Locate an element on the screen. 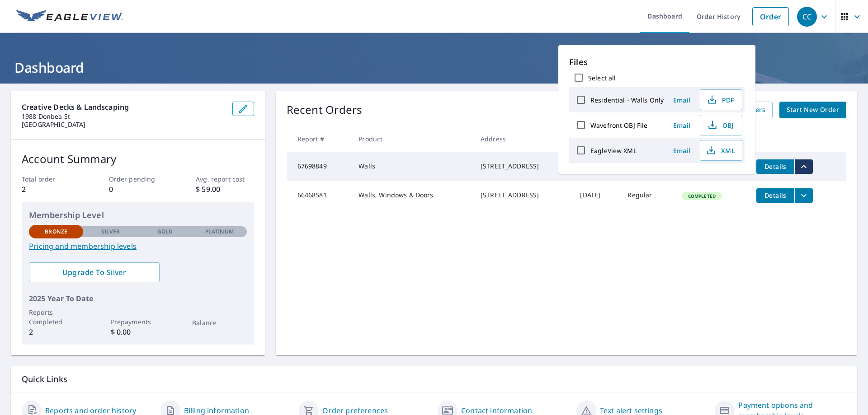  a: Pricing and membership levels is located at coordinates (138, 246).